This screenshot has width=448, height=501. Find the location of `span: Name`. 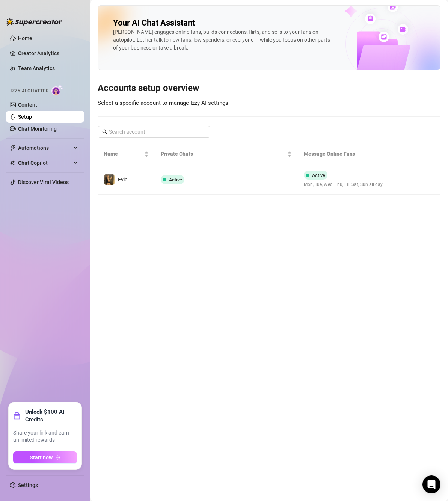

span: Name is located at coordinates (123, 154).